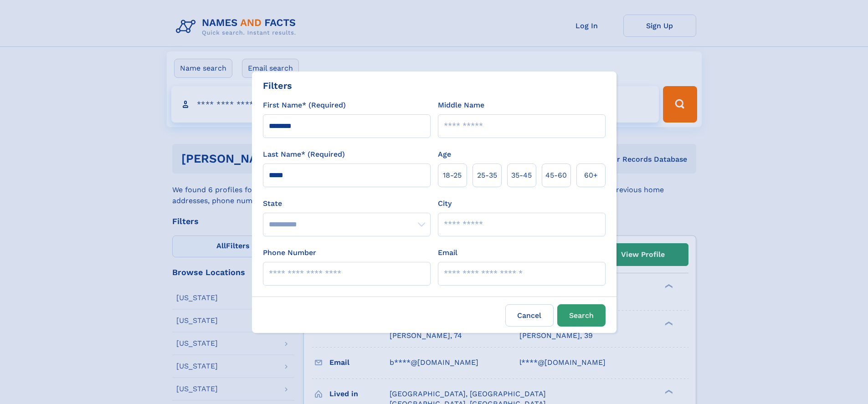 The image size is (868, 404). Describe the element at coordinates (290, 253) in the screenshot. I see `label: Phone Number` at that location.